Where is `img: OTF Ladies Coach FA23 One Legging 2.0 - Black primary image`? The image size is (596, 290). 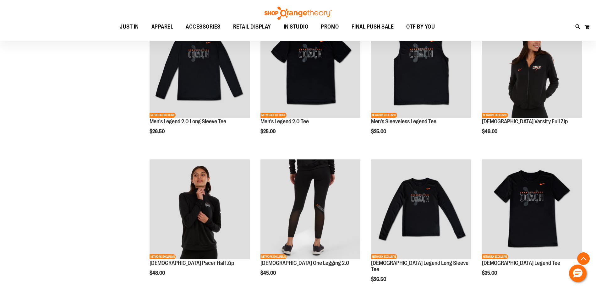 img: OTF Ladies Coach FA23 One Legging 2.0 - Black primary image is located at coordinates (310, 209).